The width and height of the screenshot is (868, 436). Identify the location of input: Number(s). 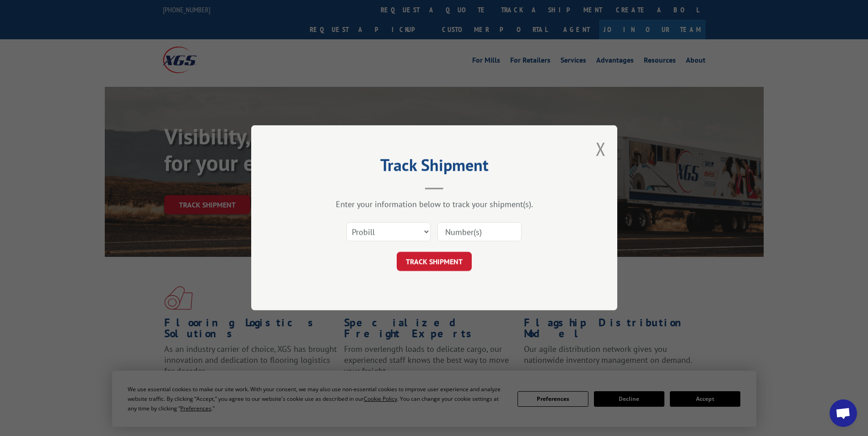
(480, 233).